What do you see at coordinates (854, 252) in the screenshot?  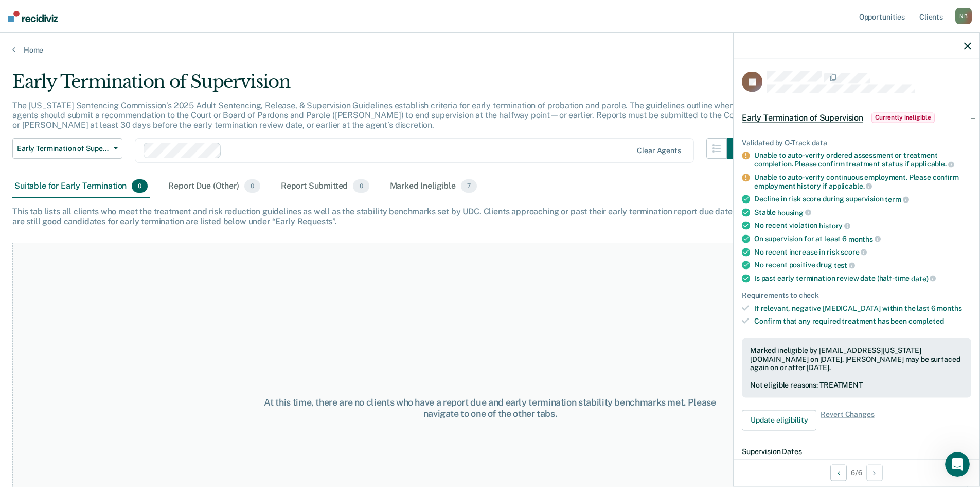 I see `span: score` at bounding box center [854, 252].